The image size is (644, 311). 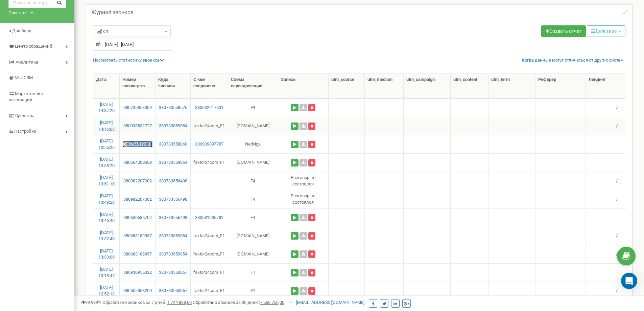 I want to click on div: Проекты, so click(x=17, y=13).